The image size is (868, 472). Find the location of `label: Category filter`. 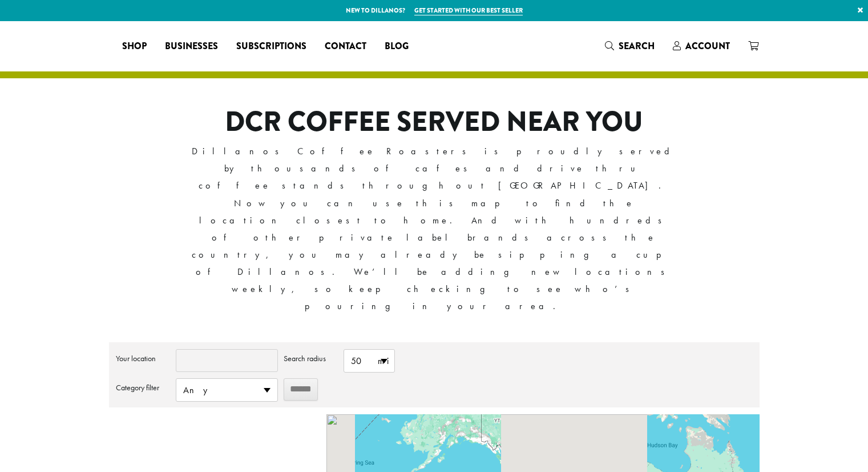

label: Category filter is located at coordinates (143, 388).